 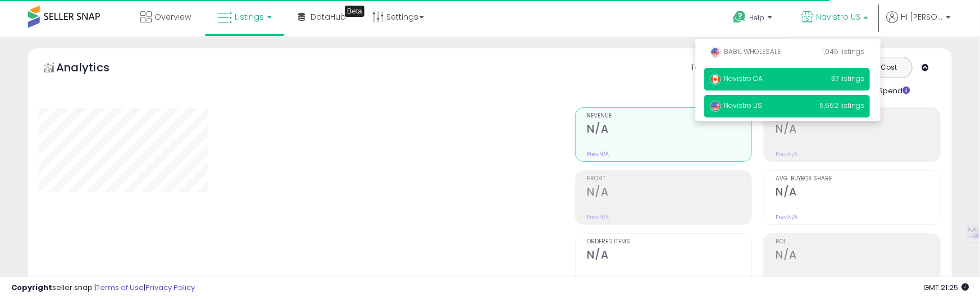 I want to click on span: Ordered Items, so click(x=670, y=241).